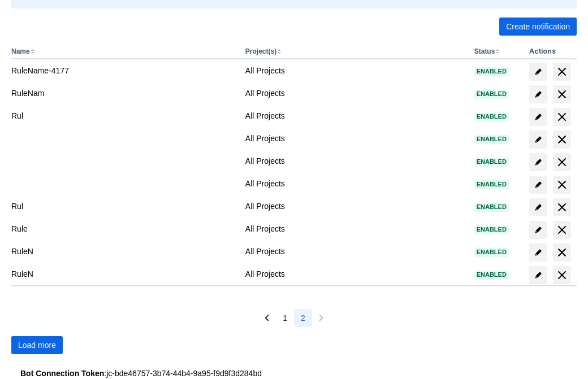 This screenshot has width=588, height=379. What do you see at coordinates (267, 318) in the screenshot?
I see `button: Previous` at bounding box center [267, 318].